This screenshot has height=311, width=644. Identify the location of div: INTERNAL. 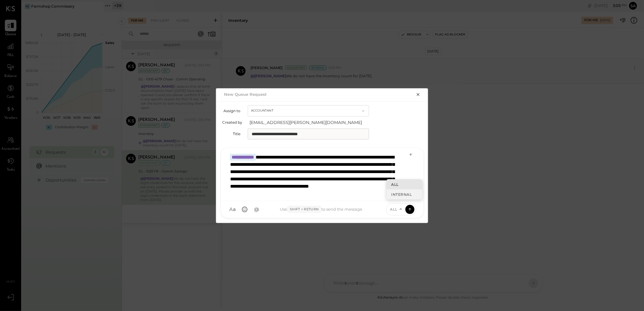
(404, 195).